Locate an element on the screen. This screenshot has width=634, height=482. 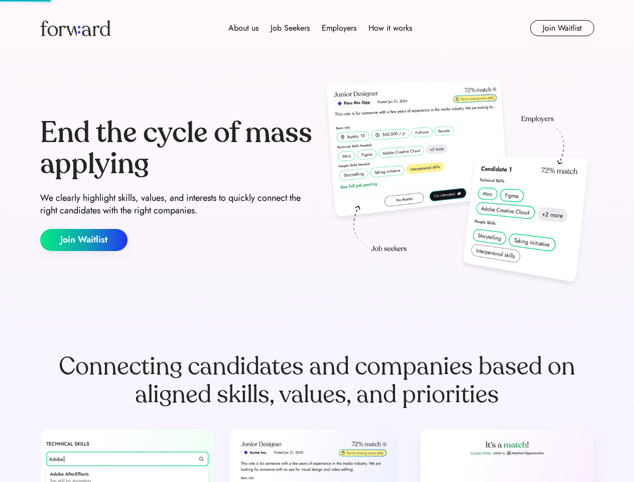
img: hero-image.png is located at coordinates (458, 184).